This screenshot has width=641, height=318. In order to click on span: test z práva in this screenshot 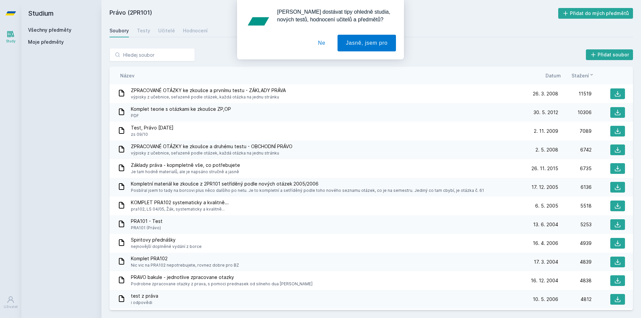, I will do `click(145, 296)`.